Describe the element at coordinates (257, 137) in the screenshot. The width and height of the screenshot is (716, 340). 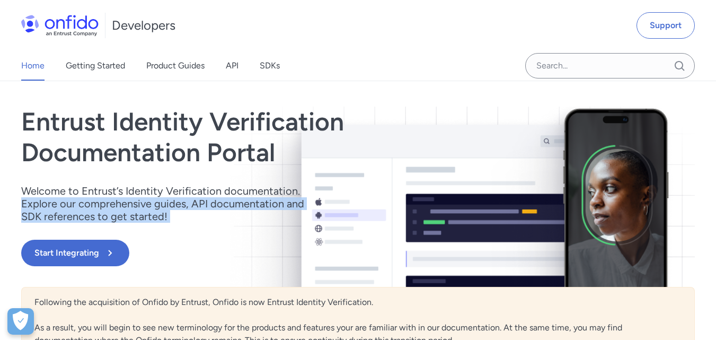
I see `h1: Entrust Identity Verification Documentation Portal` at that location.